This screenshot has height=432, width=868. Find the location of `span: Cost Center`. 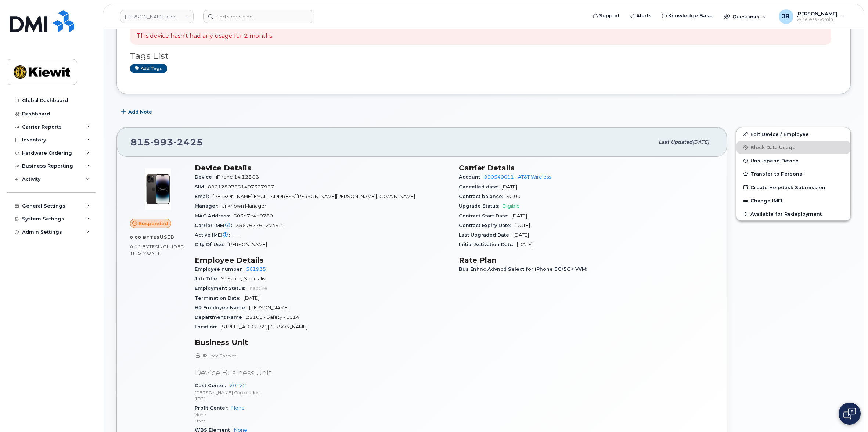

span: Cost Center is located at coordinates (212, 385).